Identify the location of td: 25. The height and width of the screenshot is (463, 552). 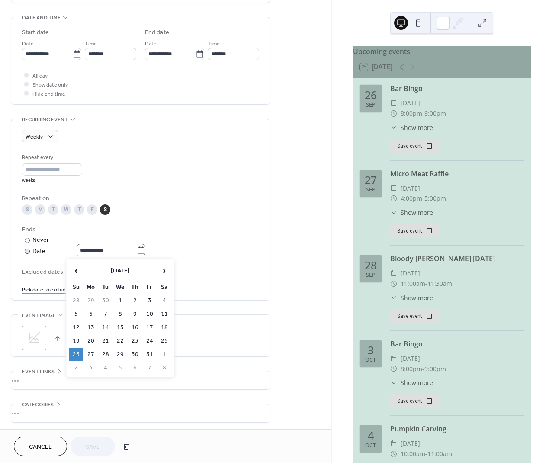
(164, 340).